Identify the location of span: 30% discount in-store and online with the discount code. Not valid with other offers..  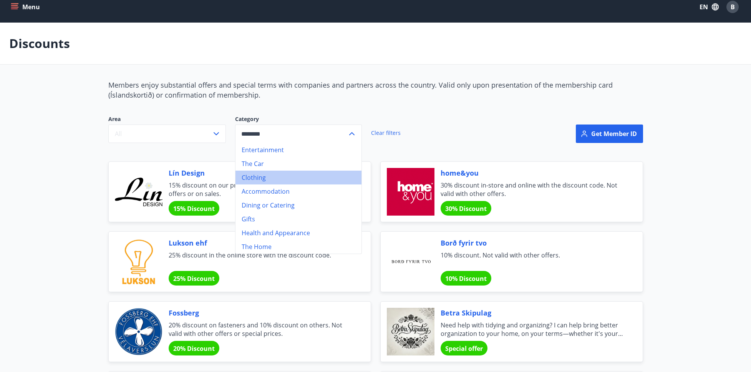
(533, 189).